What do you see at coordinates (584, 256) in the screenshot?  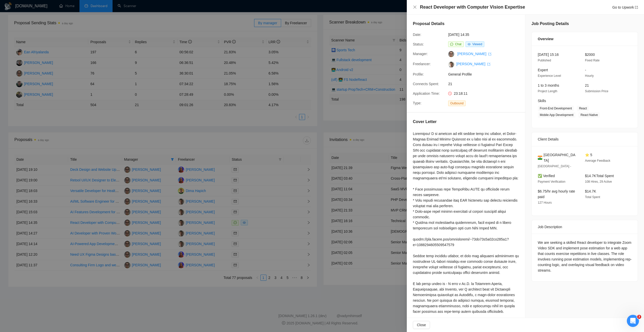 I see `div: We are seeking a skilled React developer to integrate Zoom Video SDK and implement pose estimatio...` at bounding box center [584, 256].